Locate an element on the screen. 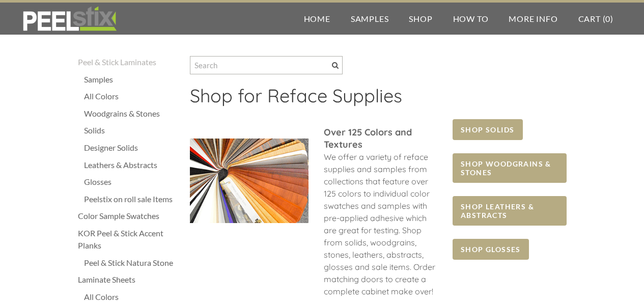 The height and width of the screenshot is (302, 644). img: Picture is located at coordinates (249, 181).